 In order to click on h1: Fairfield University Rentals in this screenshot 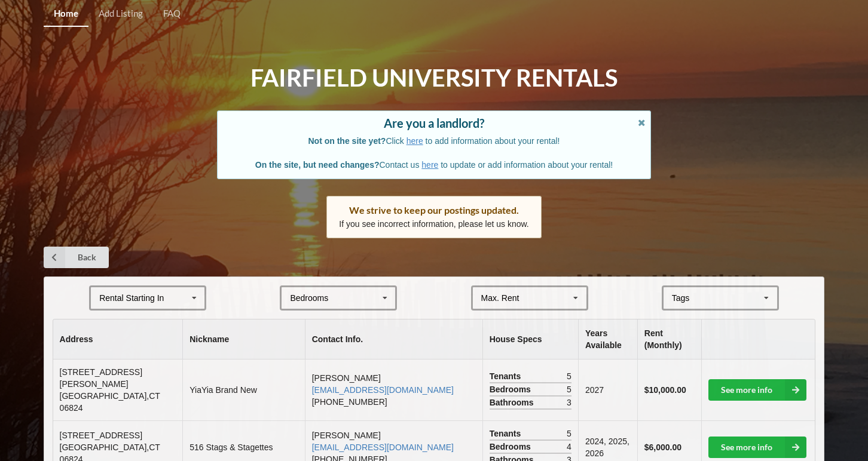, I will do `click(434, 78)`.